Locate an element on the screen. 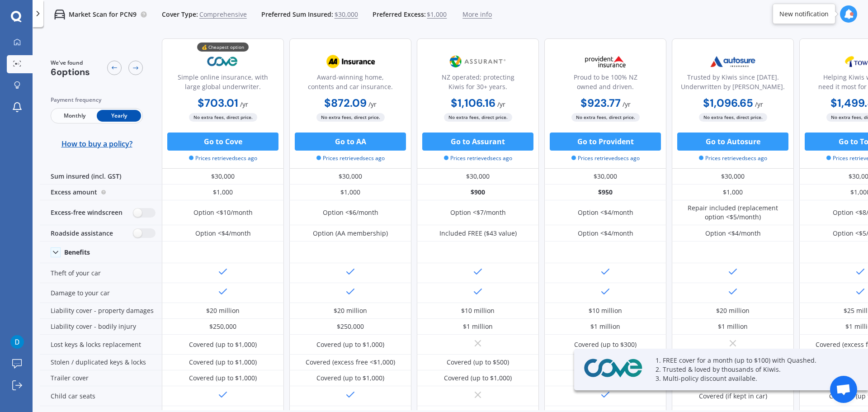 The height and width of the screenshot is (412, 868). button: Go to Provident is located at coordinates (606, 141).